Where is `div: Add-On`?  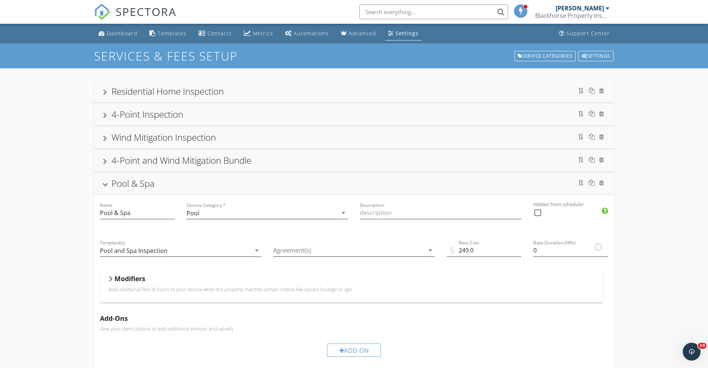 div: Add-On is located at coordinates (354, 350).